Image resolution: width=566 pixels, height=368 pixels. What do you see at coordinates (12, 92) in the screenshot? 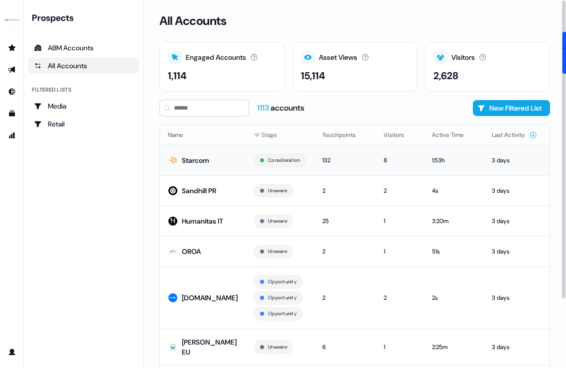
I see `a: Go to Inbound` at bounding box center [12, 92].